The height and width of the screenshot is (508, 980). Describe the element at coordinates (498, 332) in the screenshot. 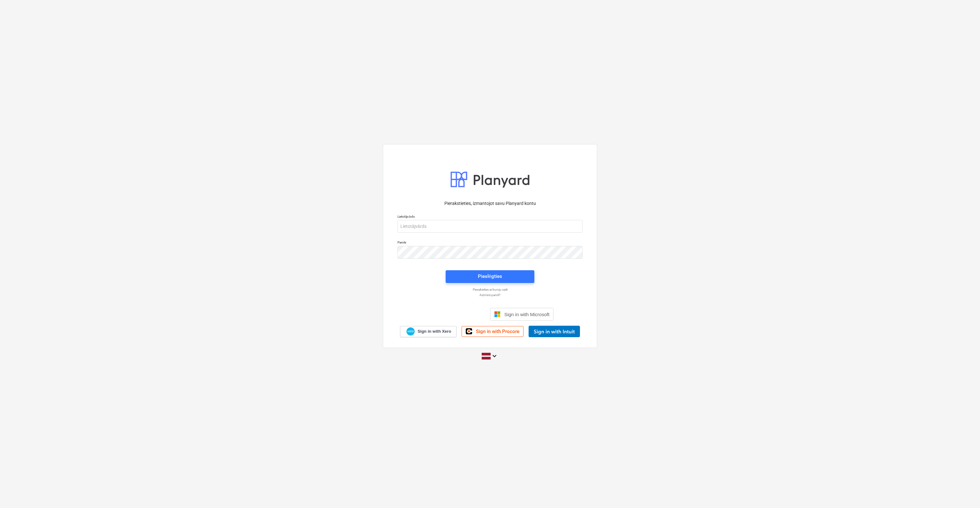

I see `span: Sign in with Procore` at that location.